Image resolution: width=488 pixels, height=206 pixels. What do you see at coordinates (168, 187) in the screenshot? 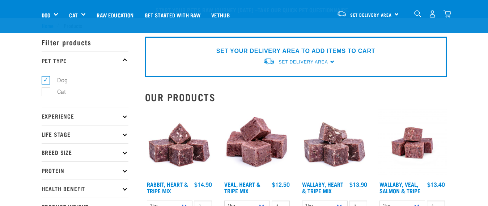
I see `a: Rabbit, Heart & Tripe Mix` at bounding box center [168, 187].